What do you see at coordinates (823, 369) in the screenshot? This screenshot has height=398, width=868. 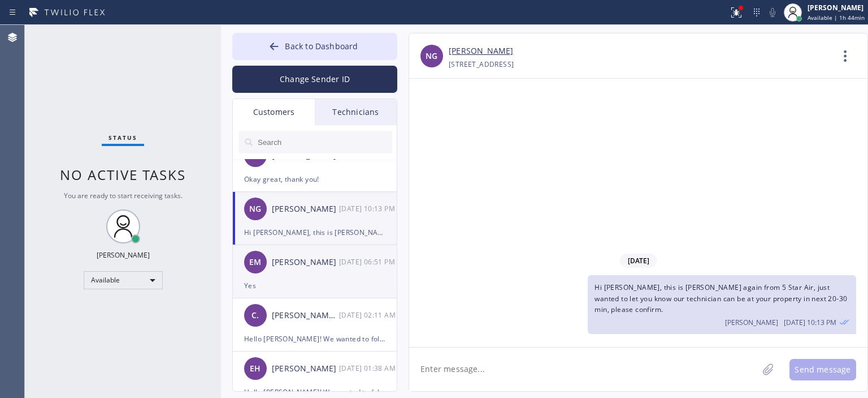 I see `button: Send message` at bounding box center [823, 369].